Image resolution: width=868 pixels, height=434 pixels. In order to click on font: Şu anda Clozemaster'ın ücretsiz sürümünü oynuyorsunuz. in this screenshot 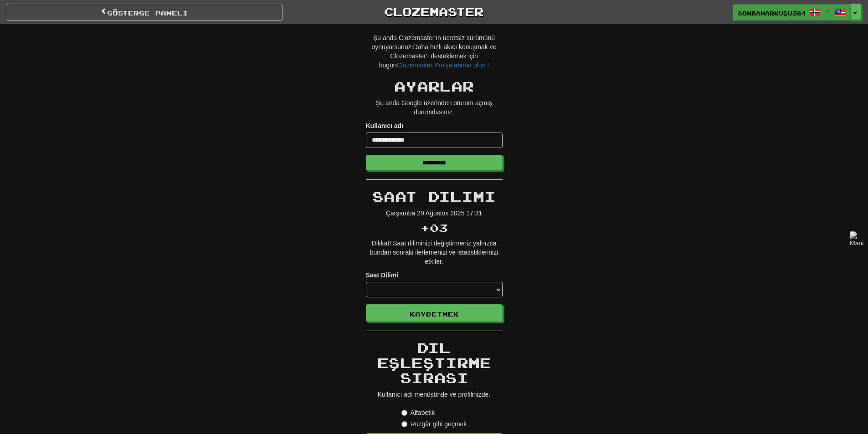, I will do `click(433, 43)`.